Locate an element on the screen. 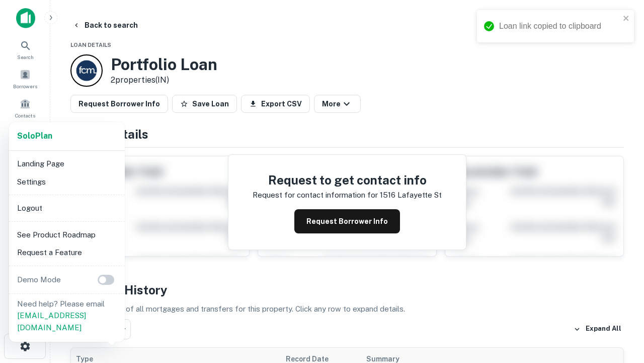  button: close is located at coordinates (627, 18).